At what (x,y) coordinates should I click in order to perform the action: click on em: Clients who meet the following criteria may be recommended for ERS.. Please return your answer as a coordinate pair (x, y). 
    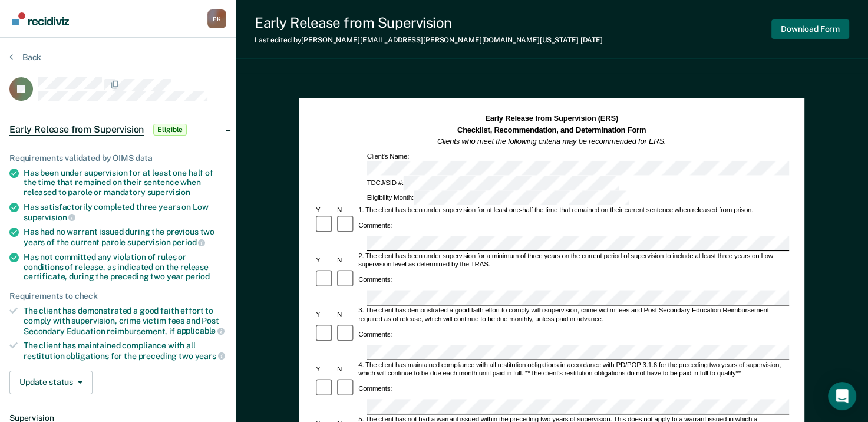
    Looking at the image, I should click on (552, 141).